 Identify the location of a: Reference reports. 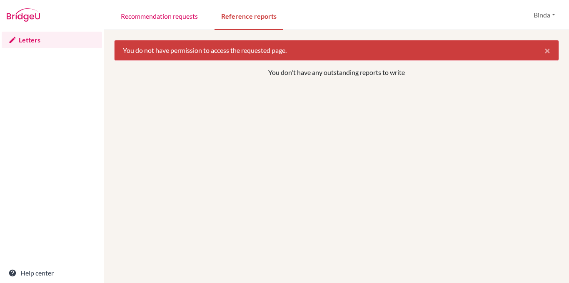
(249, 15).